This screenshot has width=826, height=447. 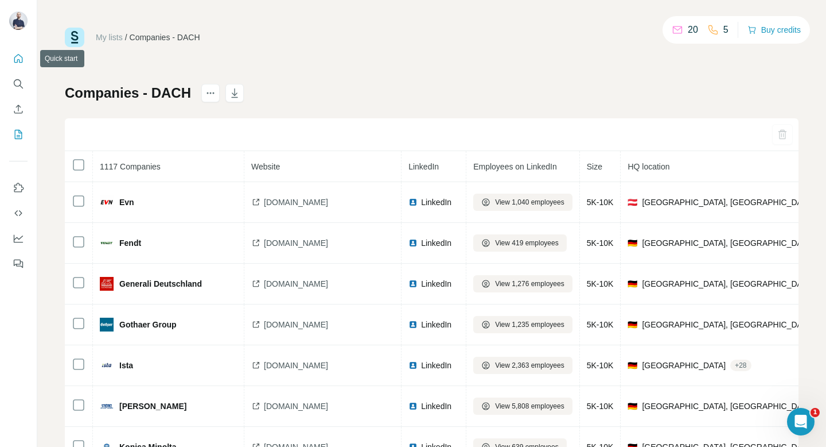 I want to click on img: Surfe Logo, so click(x=75, y=37).